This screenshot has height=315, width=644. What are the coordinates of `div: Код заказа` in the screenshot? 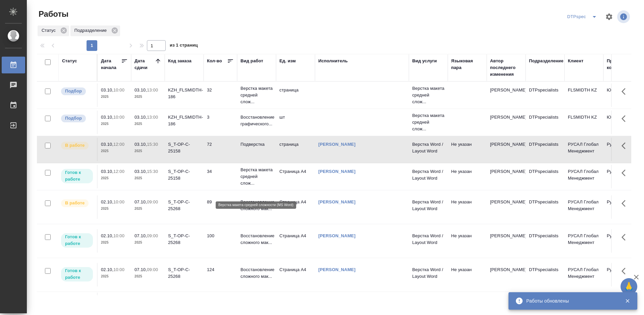 It's located at (180, 61).